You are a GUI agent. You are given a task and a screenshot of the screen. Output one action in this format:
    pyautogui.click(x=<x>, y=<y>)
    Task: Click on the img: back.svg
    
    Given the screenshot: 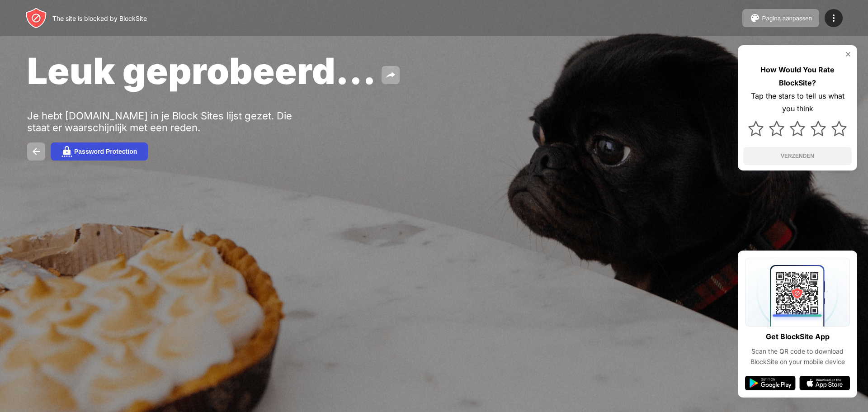 What is the action you would take?
    pyautogui.click(x=36, y=151)
    